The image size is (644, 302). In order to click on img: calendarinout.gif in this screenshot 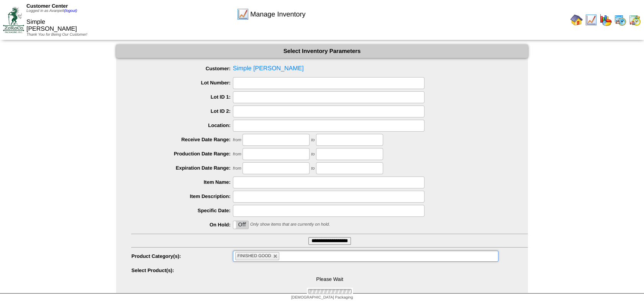, I will do `click(636, 20)`.